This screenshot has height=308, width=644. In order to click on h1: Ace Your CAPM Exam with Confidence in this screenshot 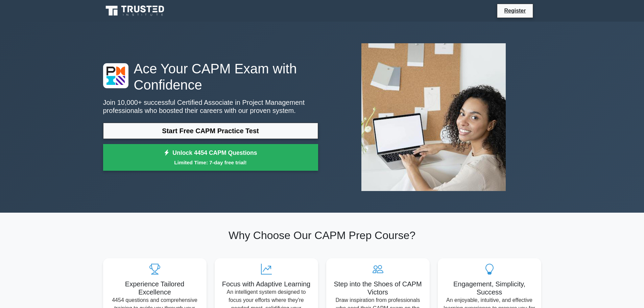, I will do `click(211, 77)`.